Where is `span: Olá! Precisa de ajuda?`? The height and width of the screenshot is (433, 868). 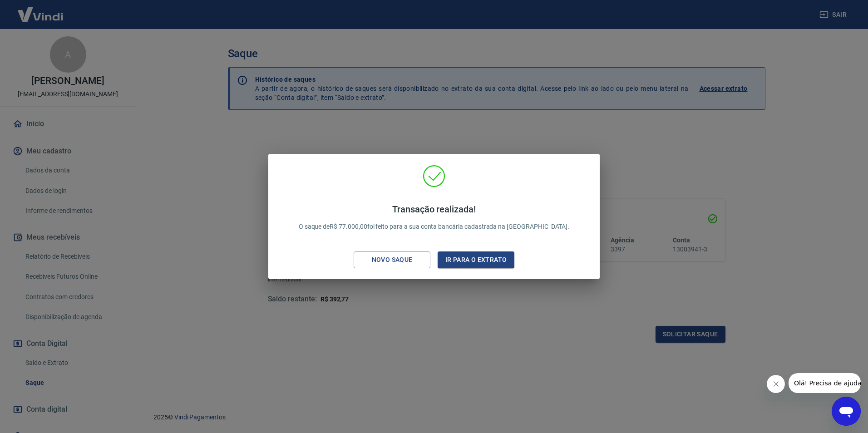
span: Olá! Precisa de ajuda? is located at coordinates (41, 10).